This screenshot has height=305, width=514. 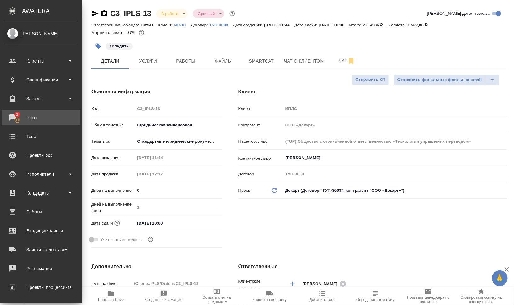 I want to click on div: Работы, so click(x=41, y=212).